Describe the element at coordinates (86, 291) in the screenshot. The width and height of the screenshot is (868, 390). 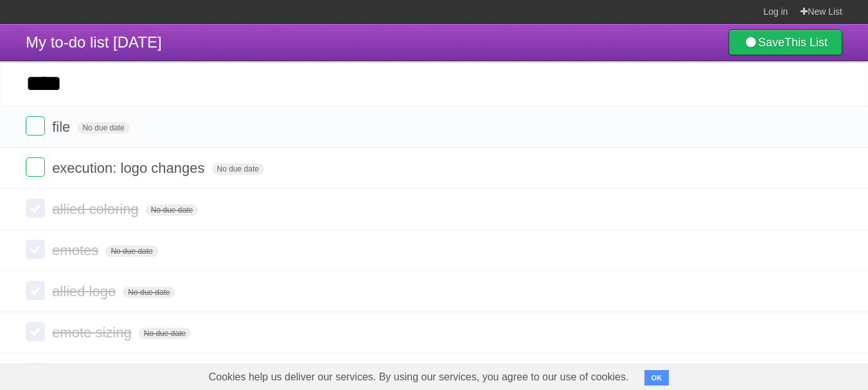
I see `span: allied logo` at that location.